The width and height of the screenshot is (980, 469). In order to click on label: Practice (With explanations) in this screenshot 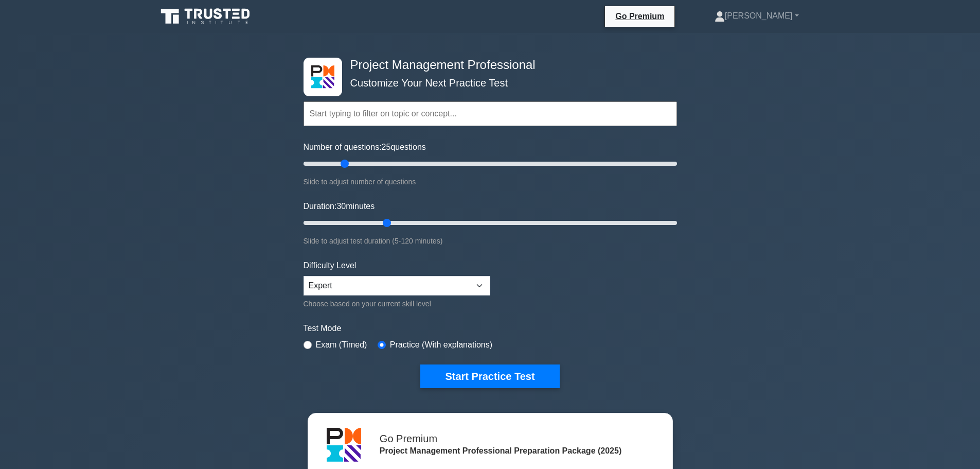, I will do `click(441, 345)`.